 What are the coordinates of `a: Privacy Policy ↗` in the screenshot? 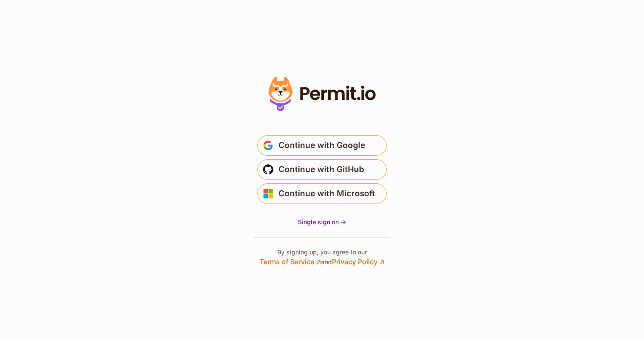 It's located at (358, 262).